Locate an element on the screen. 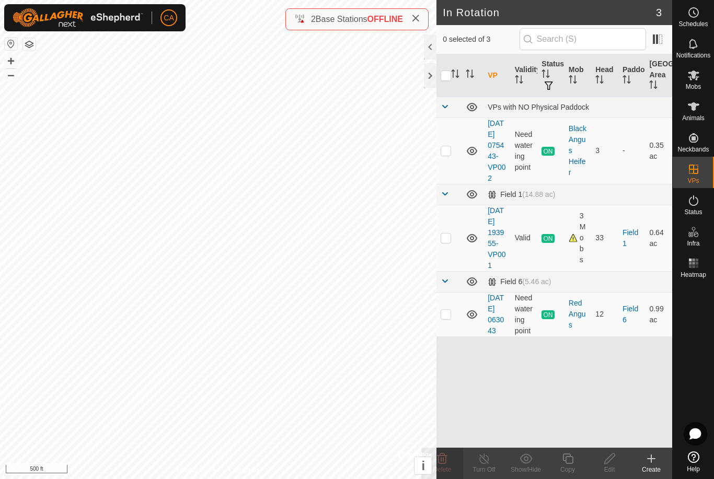 The width and height of the screenshot is (714, 479). input: Search (S) is located at coordinates (583, 39).